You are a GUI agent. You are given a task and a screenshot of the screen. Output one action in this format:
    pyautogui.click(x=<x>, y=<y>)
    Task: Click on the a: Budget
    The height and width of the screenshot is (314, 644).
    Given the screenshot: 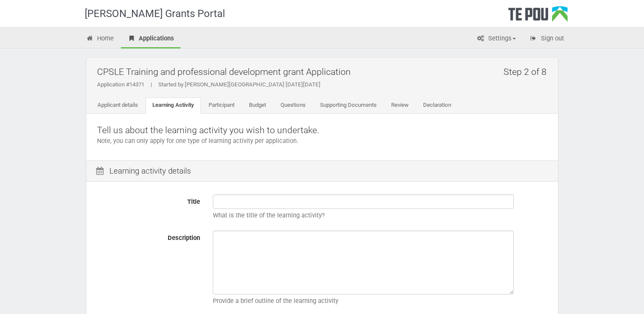 What is the action you would take?
    pyautogui.click(x=257, y=106)
    